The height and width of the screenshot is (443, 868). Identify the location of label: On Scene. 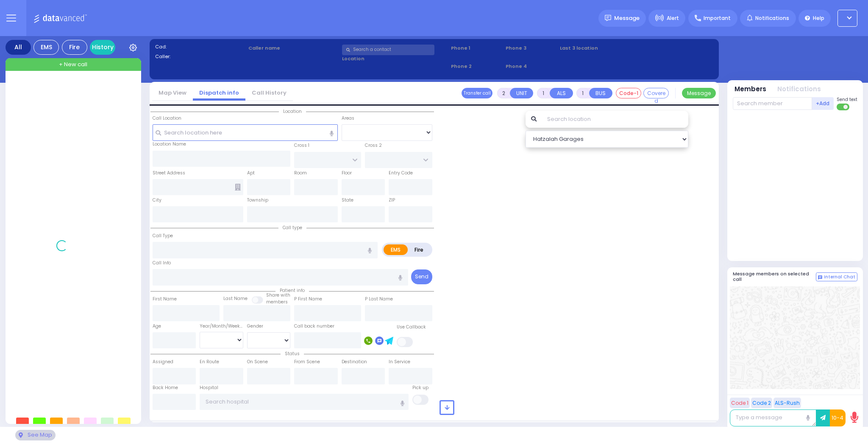
(257, 362).